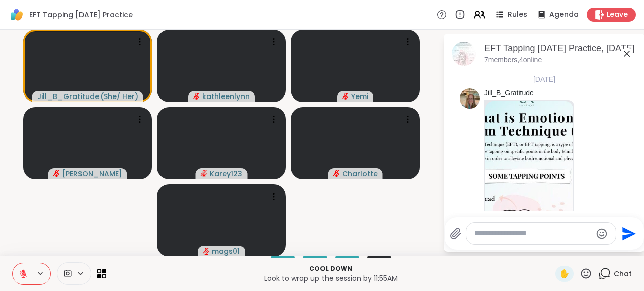  Describe the element at coordinates (464, 54) in the screenshot. I see `img: EFT Tapping Monday Practice, Oct 06` at that location.